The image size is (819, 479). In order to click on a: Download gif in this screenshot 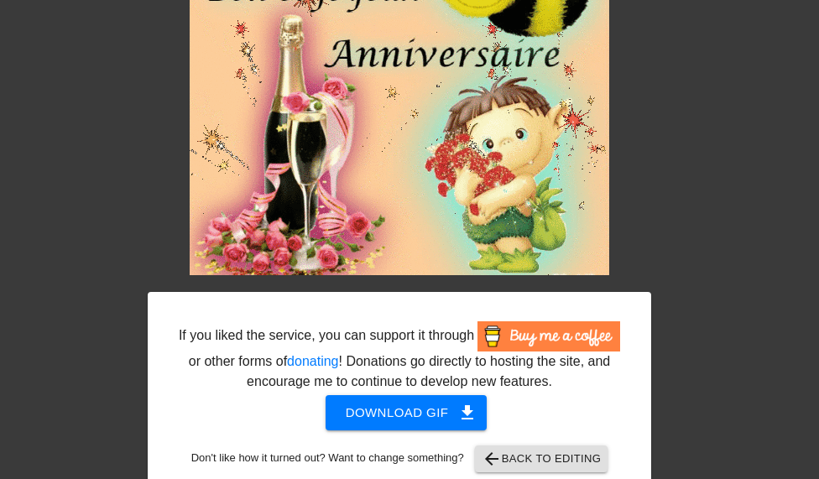, I will do `click(399, 411)`.